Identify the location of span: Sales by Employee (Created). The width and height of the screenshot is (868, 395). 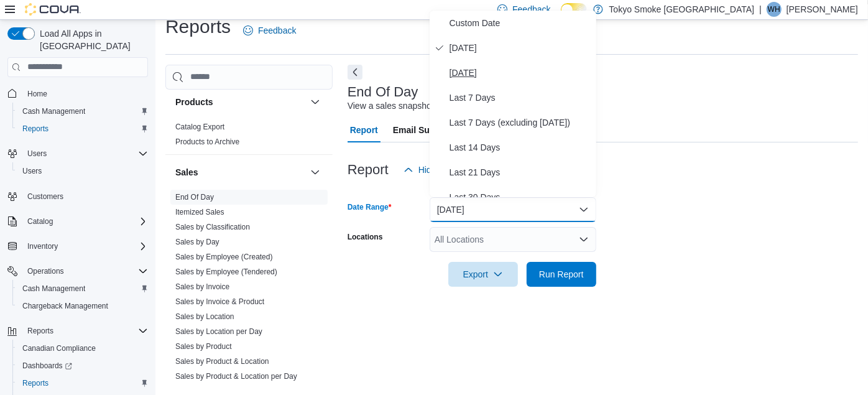
(224, 257).